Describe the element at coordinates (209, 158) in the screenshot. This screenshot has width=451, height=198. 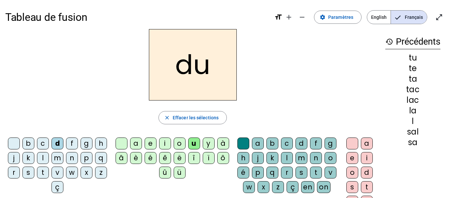
I see `div: ï` at that location.